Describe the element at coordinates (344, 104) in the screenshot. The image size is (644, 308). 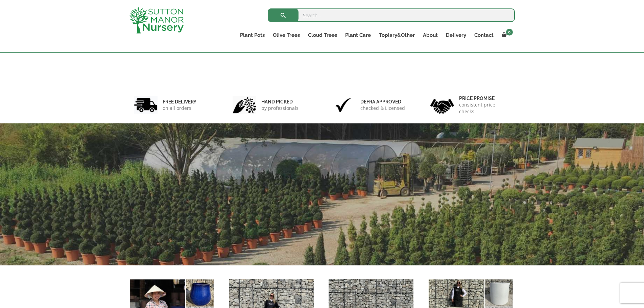
I see `img: 3.jpg` at that location.